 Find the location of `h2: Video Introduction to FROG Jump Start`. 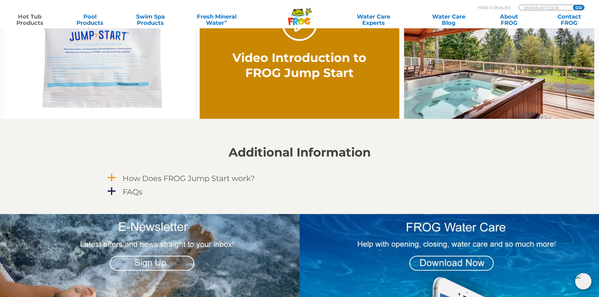

h2: Video Introduction to FROG Jump Start is located at coordinates (299, 65).